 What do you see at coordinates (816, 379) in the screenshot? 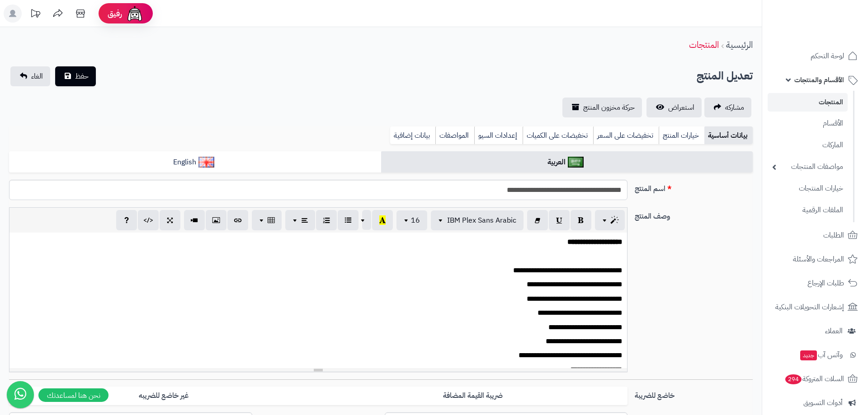
I see `a: السلات المتروكة294` at bounding box center [816, 379].